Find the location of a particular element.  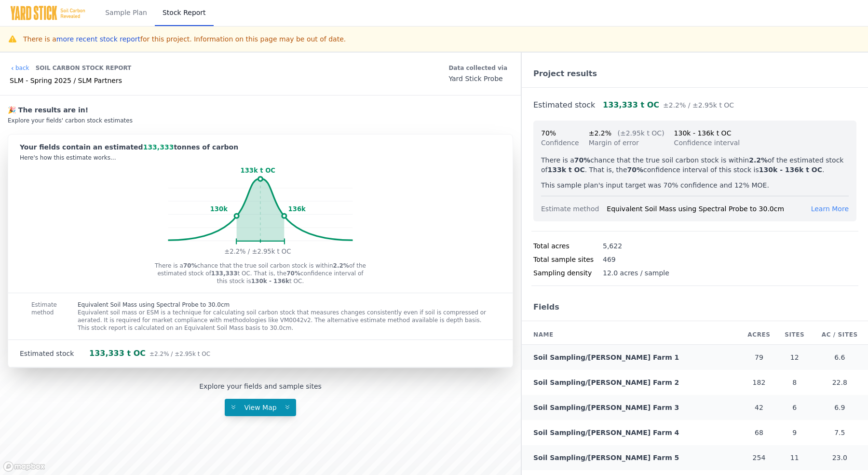

div: Confidence is located at coordinates (560, 143).